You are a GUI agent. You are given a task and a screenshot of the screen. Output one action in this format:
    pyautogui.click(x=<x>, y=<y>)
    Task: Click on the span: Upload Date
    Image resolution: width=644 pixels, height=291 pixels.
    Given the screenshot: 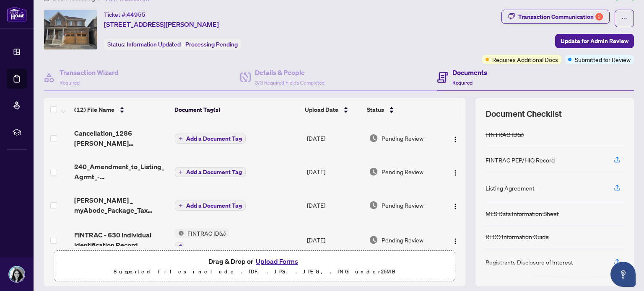 What is the action you would take?
    pyautogui.click(x=321, y=110)
    